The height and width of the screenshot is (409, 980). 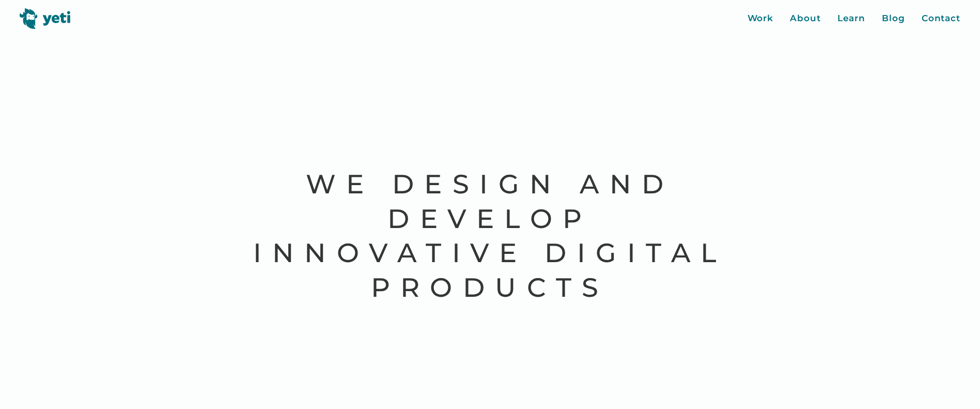 What do you see at coordinates (761, 19) in the screenshot?
I see `div: Work` at bounding box center [761, 19].